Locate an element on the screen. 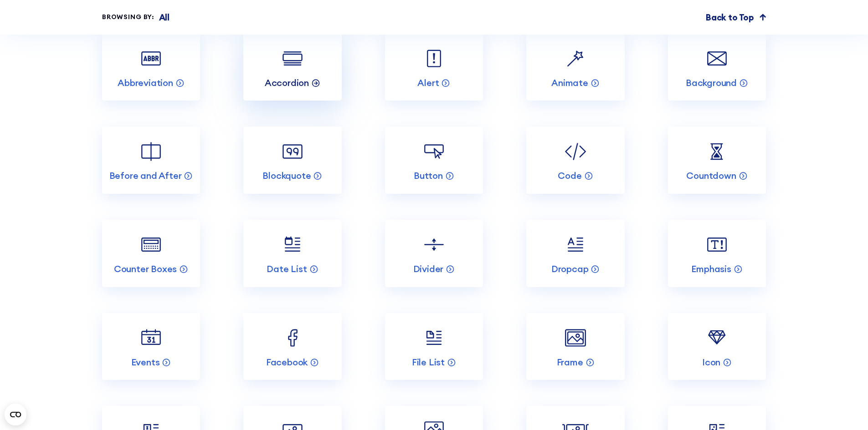 This screenshot has width=868, height=430. img: Facebook is located at coordinates (292, 337).